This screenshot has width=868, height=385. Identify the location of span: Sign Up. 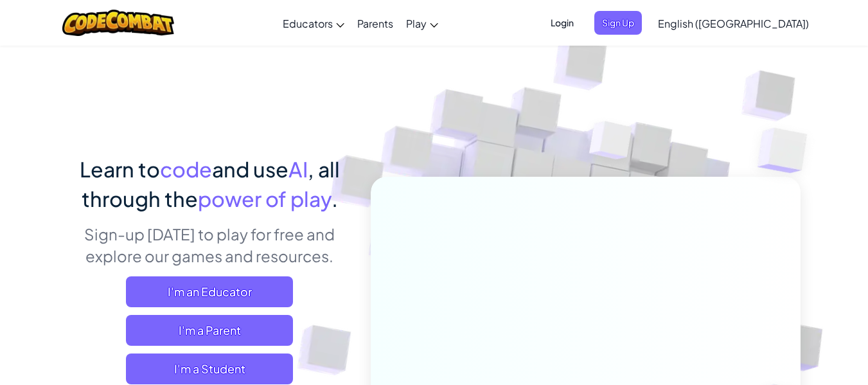
(618, 22).